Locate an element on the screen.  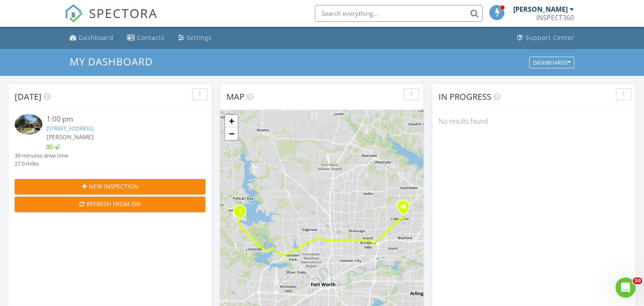
div: Dashboard is located at coordinates (96, 37).